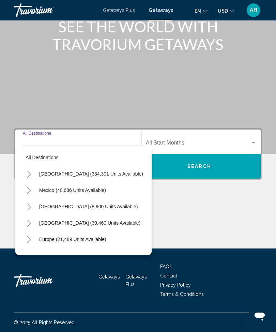 The width and height of the screenshot is (276, 332). What do you see at coordinates (200, 167) in the screenshot?
I see `span: Search` at bounding box center [200, 167].